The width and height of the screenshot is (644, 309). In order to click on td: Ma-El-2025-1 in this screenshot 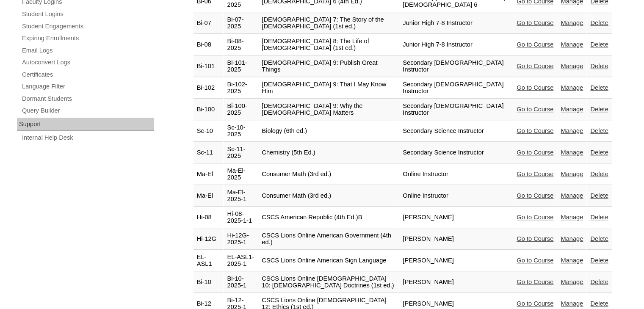, I will do `click(240, 196)`.